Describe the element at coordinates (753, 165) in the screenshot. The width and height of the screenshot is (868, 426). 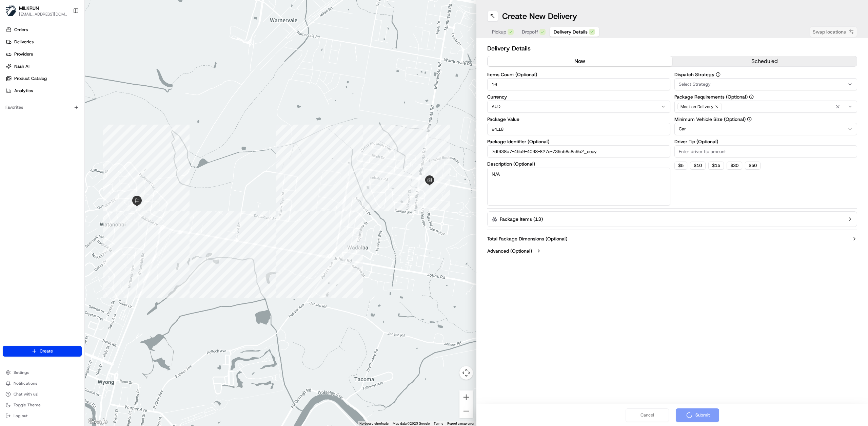
I see `button: $50` at that location.